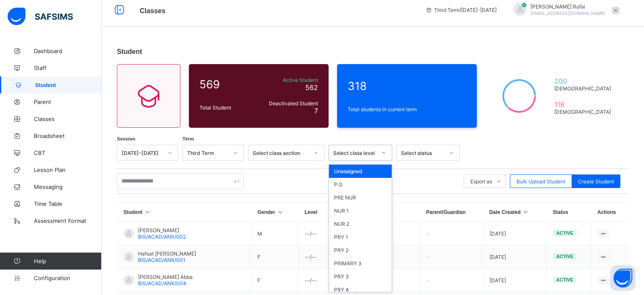 Image resolution: width=644 pixels, height=295 pixels. Describe the element at coordinates (407, 109) in the screenshot. I see `span: Total students in current term` at that location.